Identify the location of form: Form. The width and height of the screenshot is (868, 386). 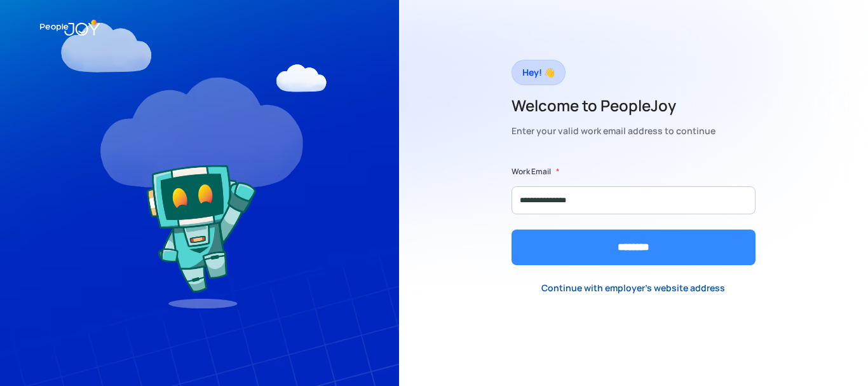
(633, 215).